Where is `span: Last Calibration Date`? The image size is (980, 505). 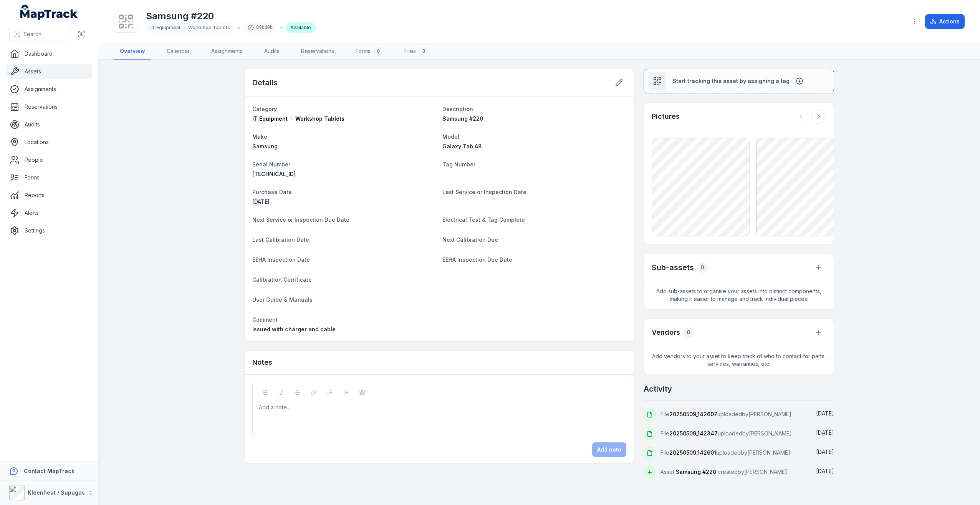
span: Last Calibration Date is located at coordinates (281, 240).